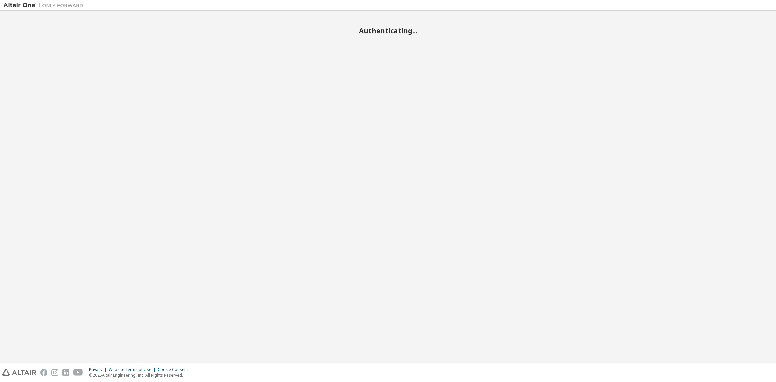  Describe the element at coordinates (44, 372) in the screenshot. I see `img: facebook.svg` at that location.